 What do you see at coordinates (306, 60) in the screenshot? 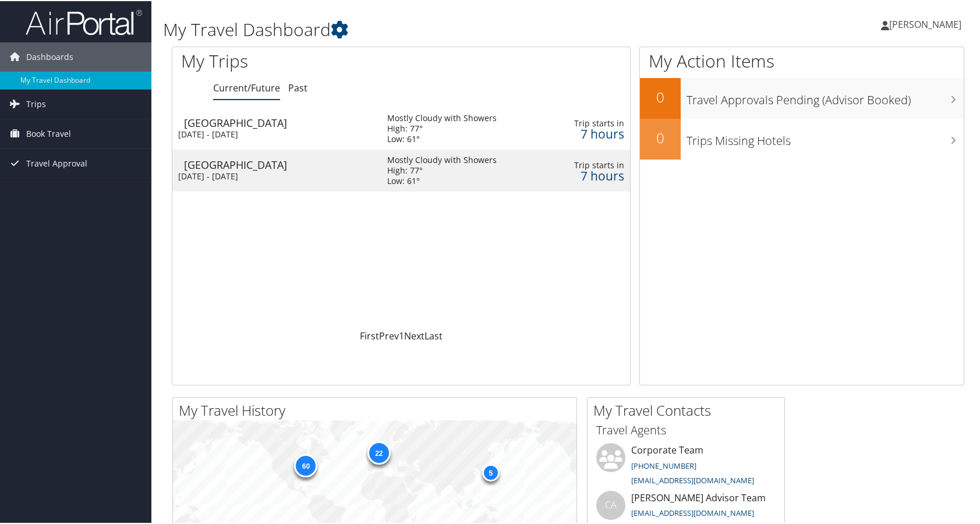
I see `h1: My Trips` at bounding box center [306, 60].